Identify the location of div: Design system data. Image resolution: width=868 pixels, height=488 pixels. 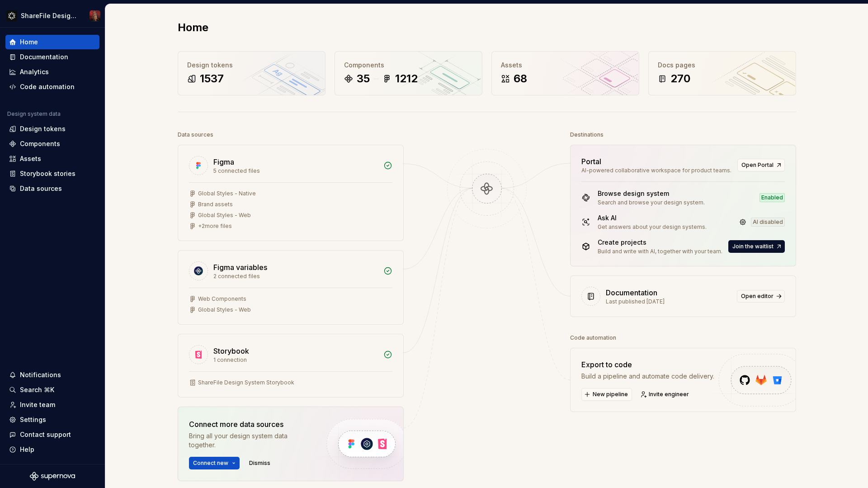
(34, 114).